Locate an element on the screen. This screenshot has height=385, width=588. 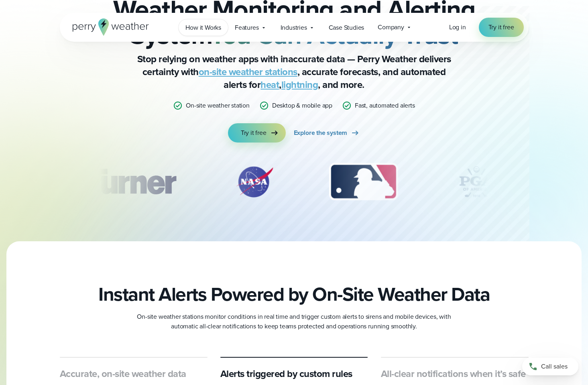
a: Explore the system is located at coordinates (327, 133).